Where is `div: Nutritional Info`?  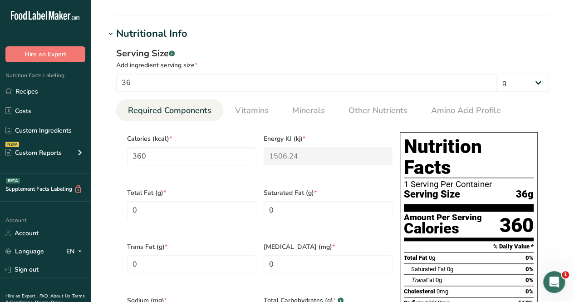
div: Nutritional Info is located at coordinates (152, 34).